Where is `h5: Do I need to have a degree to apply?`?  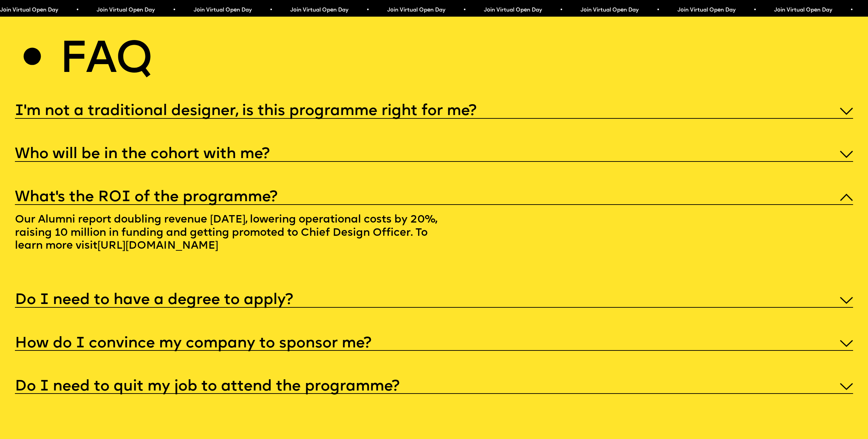 h5: Do I need to have a degree to apply? is located at coordinates (154, 300).